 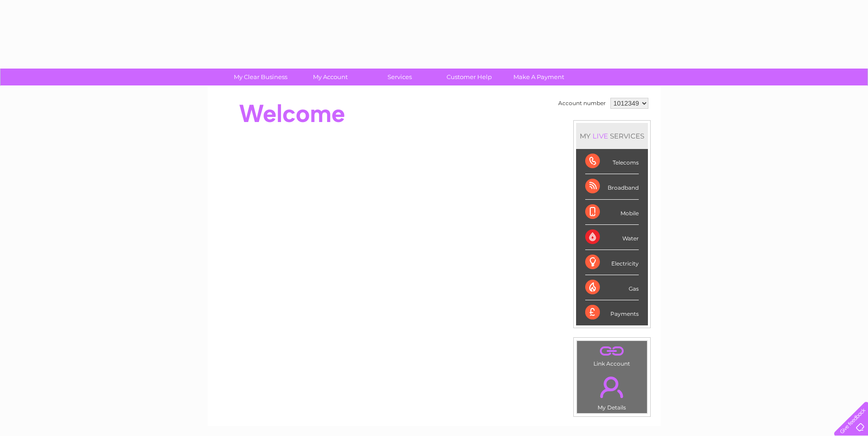 I want to click on div: Telecoms, so click(x=611, y=162).